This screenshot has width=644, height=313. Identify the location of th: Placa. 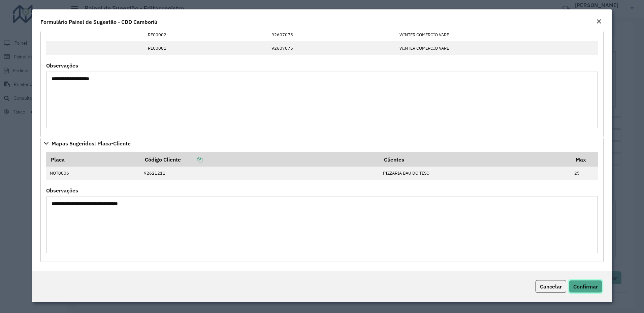
(93, 159).